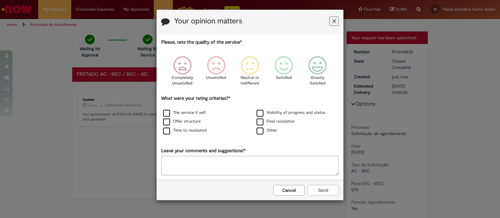 Image resolution: width=500 pixels, height=218 pixels. What do you see at coordinates (250, 81) in the screenshot?
I see `p: Neutral or indifferent` at bounding box center [250, 81].